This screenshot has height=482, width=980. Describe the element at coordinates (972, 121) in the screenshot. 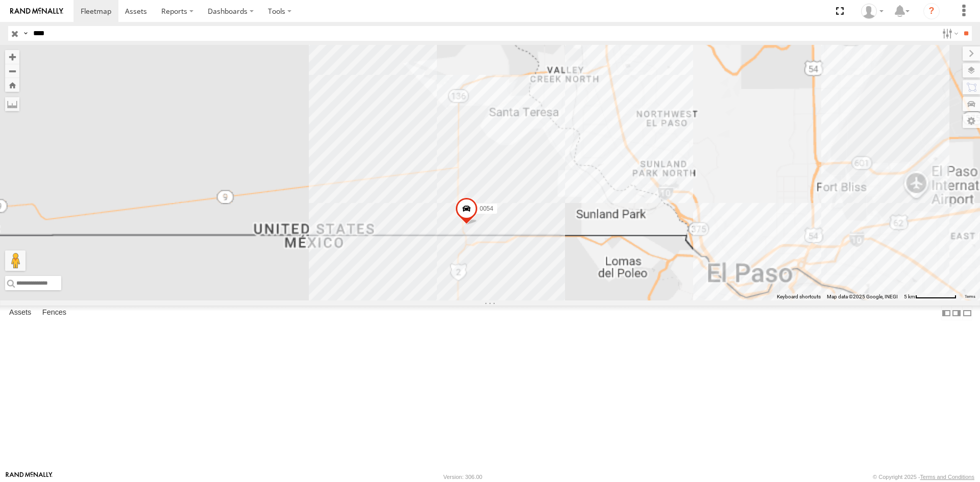

I see `label: Map Settings` at that location.